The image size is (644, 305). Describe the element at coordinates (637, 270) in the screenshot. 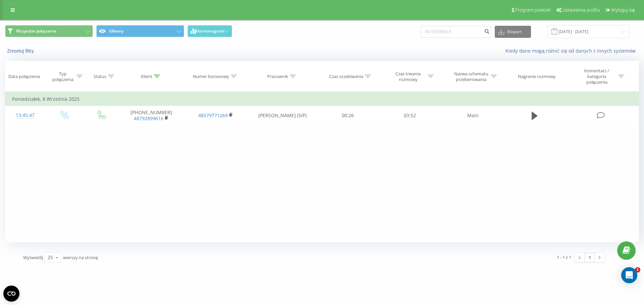

I see `span: 1` at that location.